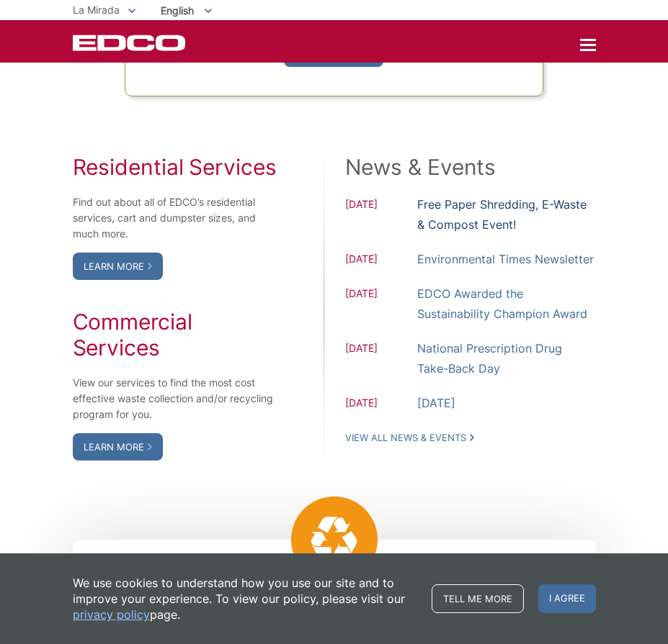 The width and height of the screenshot is (668, 644). Describe the element at coordinates (506, 358) in the screenshot. I see `a: National Prescription Drug Take-Back Day` at that location.